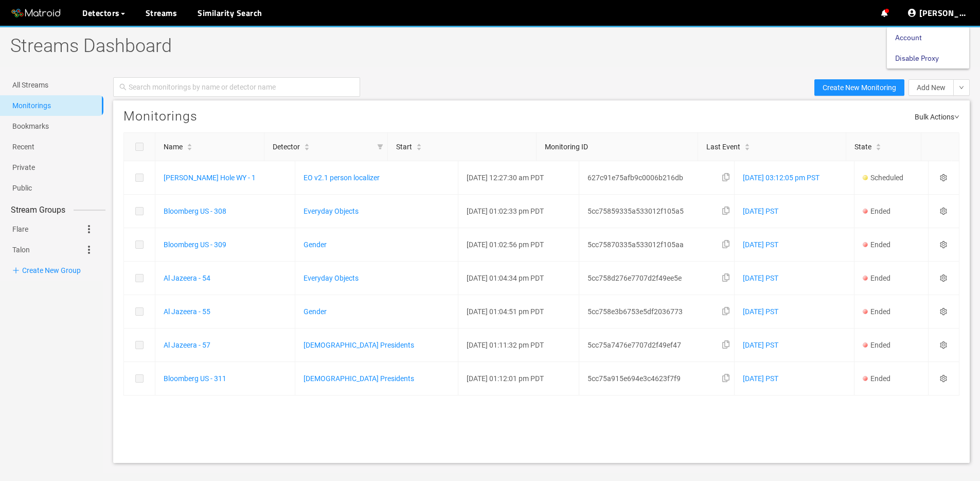  I want to click on span: plus, so click(16, 271).